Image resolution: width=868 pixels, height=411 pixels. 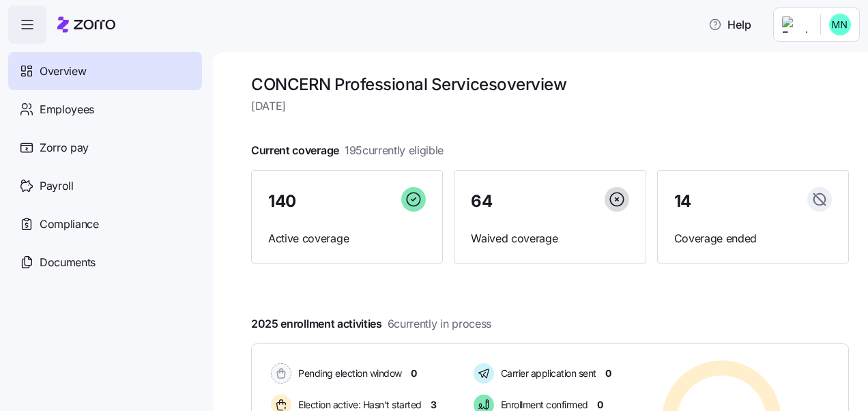 I want to click on span: Current coverage, so click(x=347, y=150).